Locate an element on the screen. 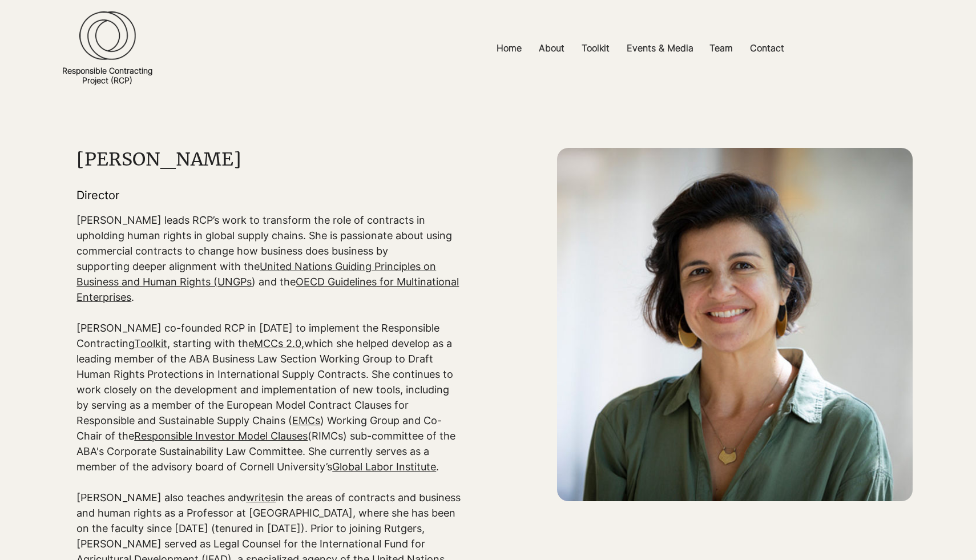 This screenshot has width=976, height=560. a: Contact is located at coordinates (767, 48).